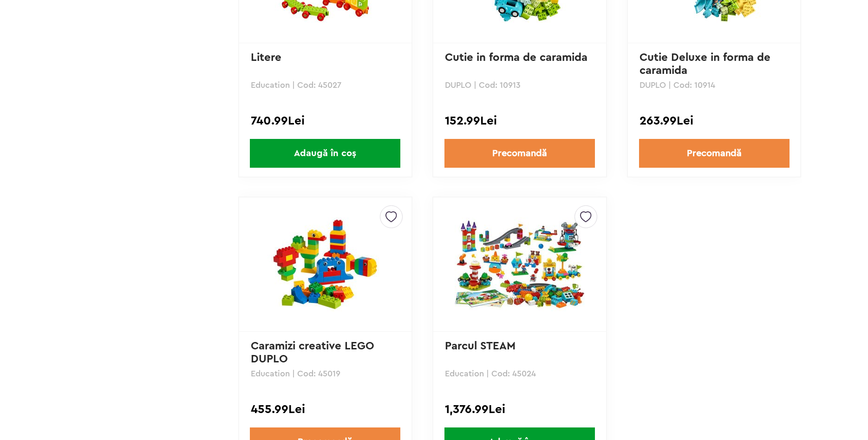 Image resolution: width=868 pixels, height=440 pixels. Describe the element at coordinates (707, 64) in the screenshot. I see `a: Cutie Deluxe in forma de caramida` at that location.